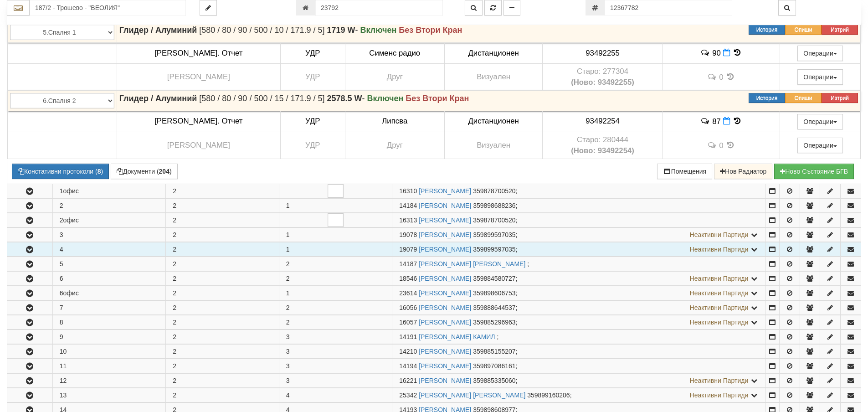 The image size is (868, 412). Describe the element at coordinates (158, 30) in the screenshot. I see `strong: Глидер / Алуминий` at that location.